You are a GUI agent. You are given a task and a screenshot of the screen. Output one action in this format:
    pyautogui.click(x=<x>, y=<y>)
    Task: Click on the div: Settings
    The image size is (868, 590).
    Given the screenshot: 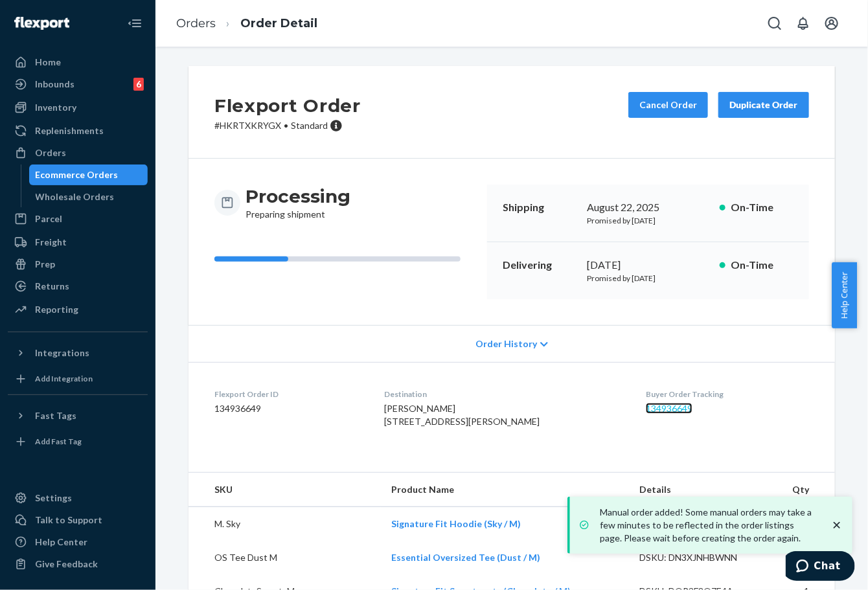 What is the action you would take?
    pyautogui.click(x=53, y=498)
    